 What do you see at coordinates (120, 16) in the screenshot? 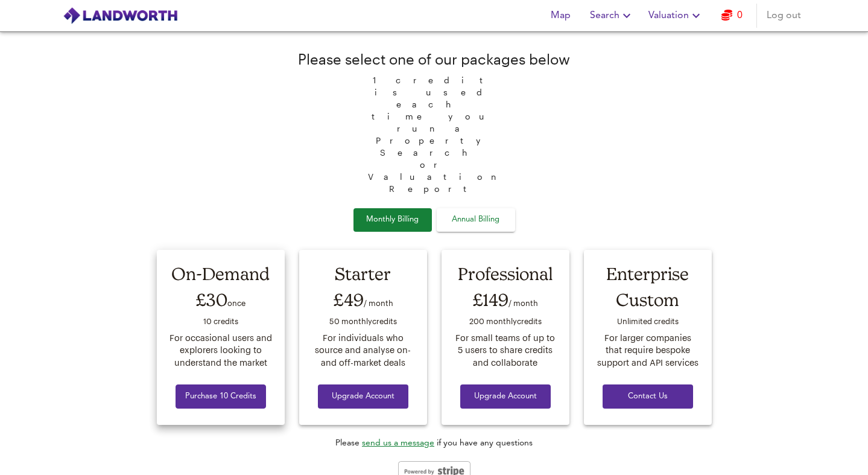
I see `img: logo` at bounding box center [120, 16].